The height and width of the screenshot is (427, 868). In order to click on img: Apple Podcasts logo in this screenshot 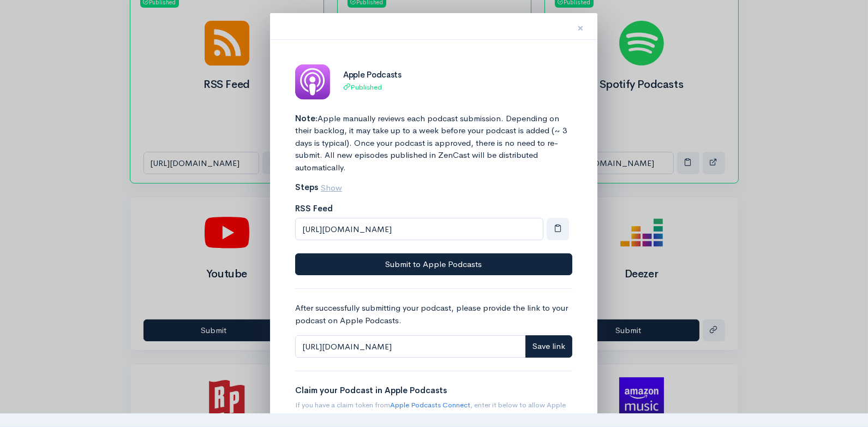, I will do `click(312, 82)`.